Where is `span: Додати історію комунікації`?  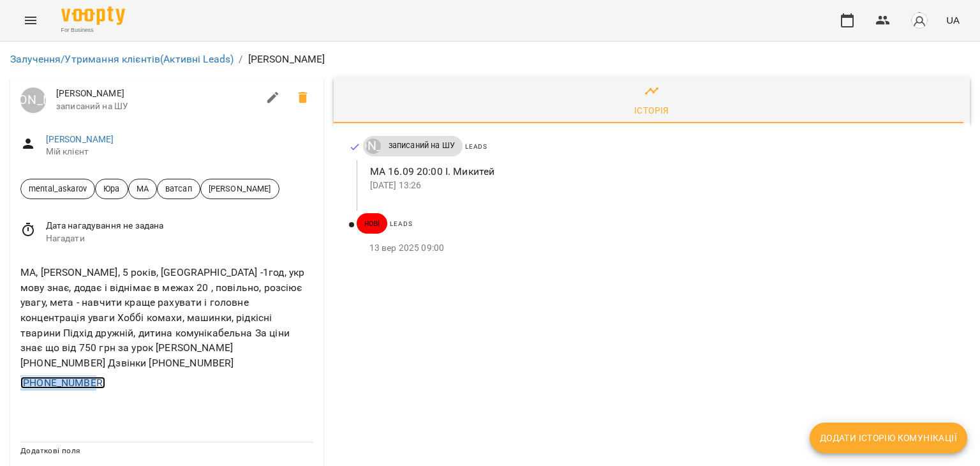
span: Додати історію комунікації is located at coordinates (889, 438).